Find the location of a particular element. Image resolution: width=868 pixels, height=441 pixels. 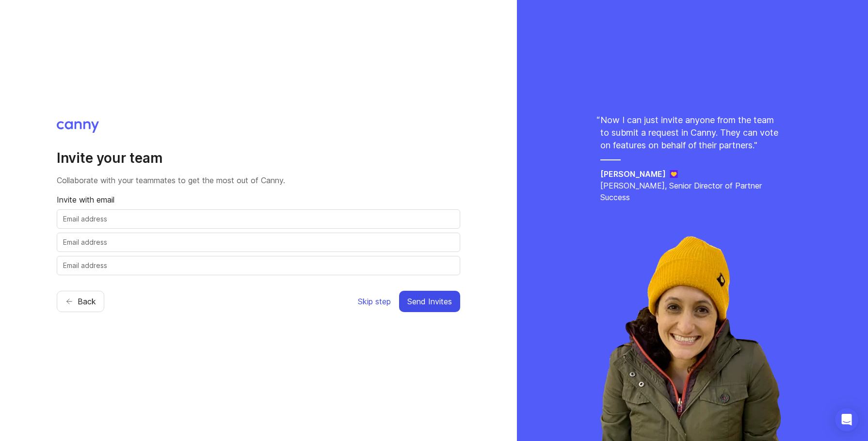

img: Jane logo is located at coordinates (673, 174).